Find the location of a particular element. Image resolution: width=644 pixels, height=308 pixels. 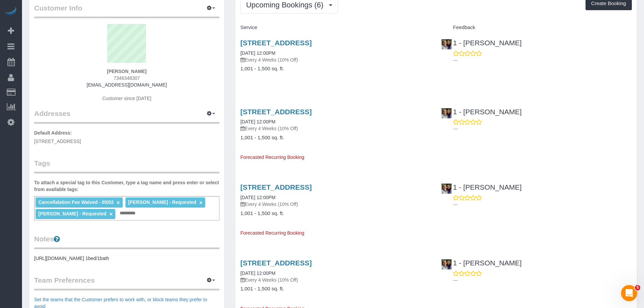

a: Automaid Logo is located at coordinates (11, 11).